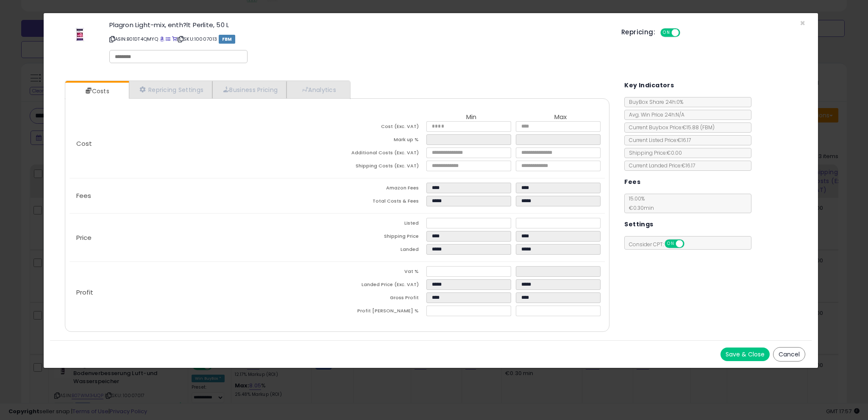 The width and height of the screenshot is (868, 420). What do you see at coordinates (382, 250) in the screenshot?
I see `td: Landed` at bounding box center [382, 250].